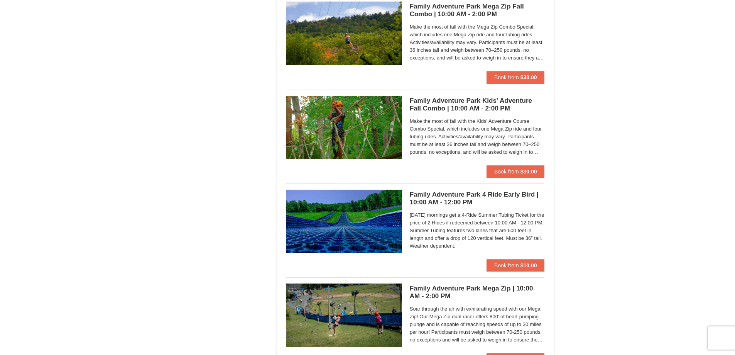 The height and width of the screenshot is (355, 735). What do you see at coordinates (344, 221) in the screenshot?
I see `img: 6619925-18-3c99bf8f.jpg` at bounding box center [344, 221].